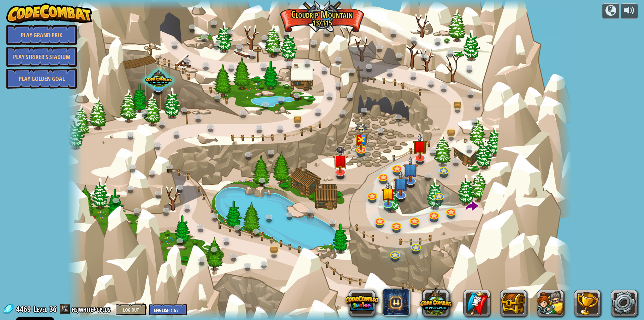  Describe the element at coordinates (92, 309) in the screenshot. I see `a: hsjwhite+gplus` at that location.